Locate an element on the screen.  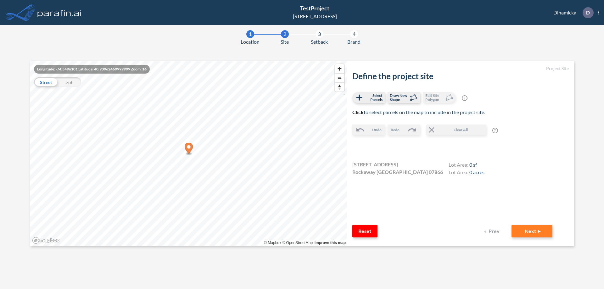
a: Mapbox is located at coordinates (273, 243).